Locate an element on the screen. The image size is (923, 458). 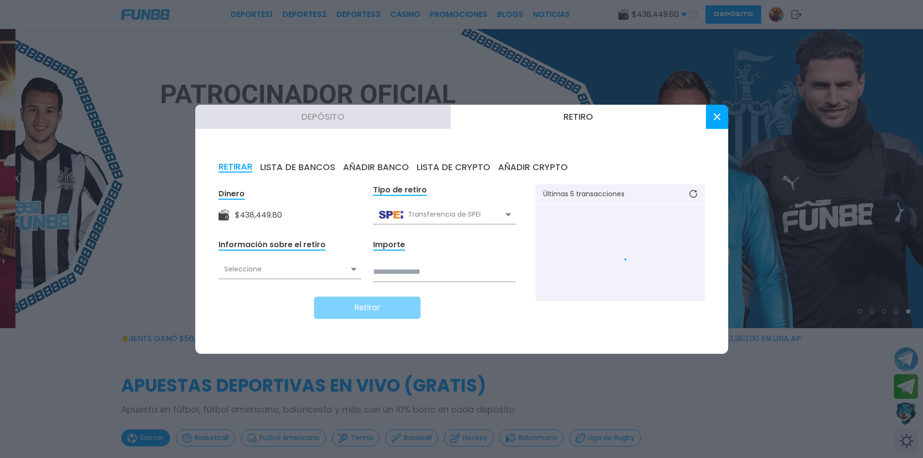
div: Información sobre el retiro is located at coordinates (272, 245).